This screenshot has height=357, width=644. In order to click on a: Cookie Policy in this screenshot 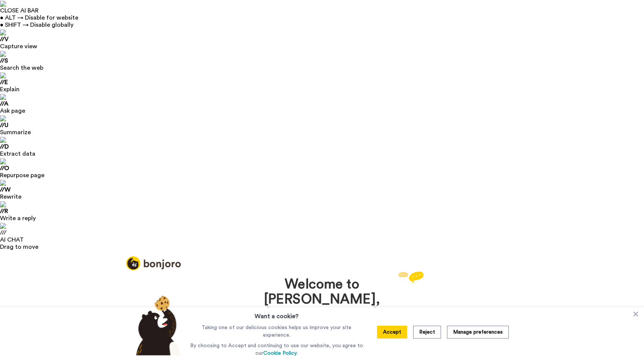, I will do `click(280, 353)`.